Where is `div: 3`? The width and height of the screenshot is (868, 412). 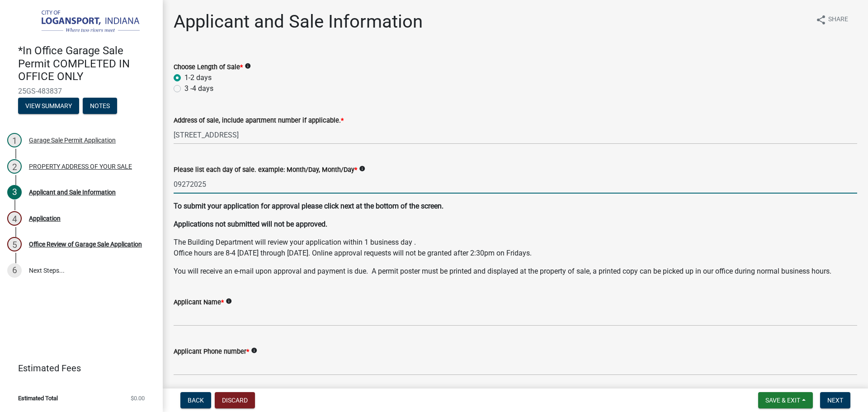
div: 3 is located at coordinates (15, 193).